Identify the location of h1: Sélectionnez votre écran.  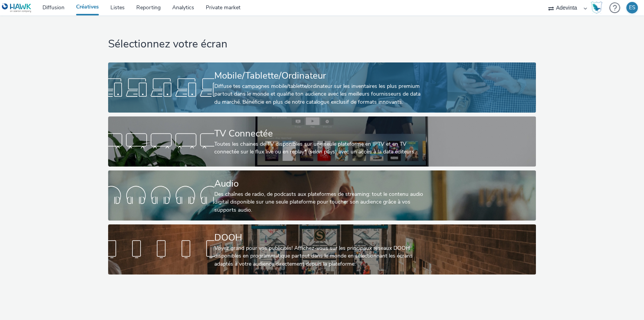
(321, 45).